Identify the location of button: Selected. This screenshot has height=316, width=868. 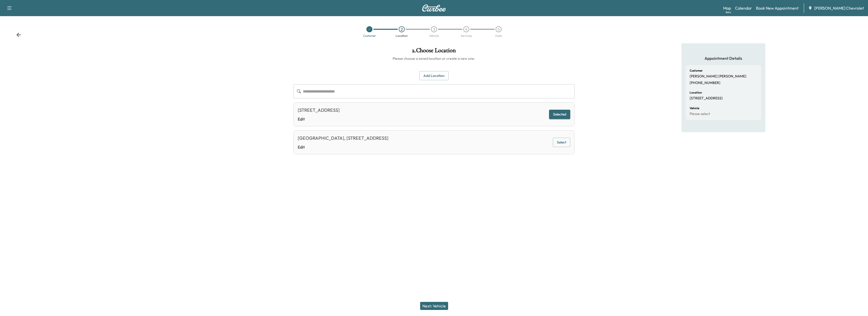
(560, 114).